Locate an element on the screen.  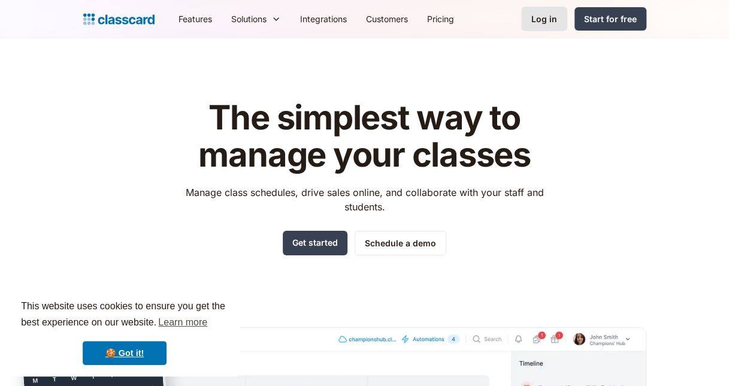
div: cookieconsent is located at coordinates (125, 332).